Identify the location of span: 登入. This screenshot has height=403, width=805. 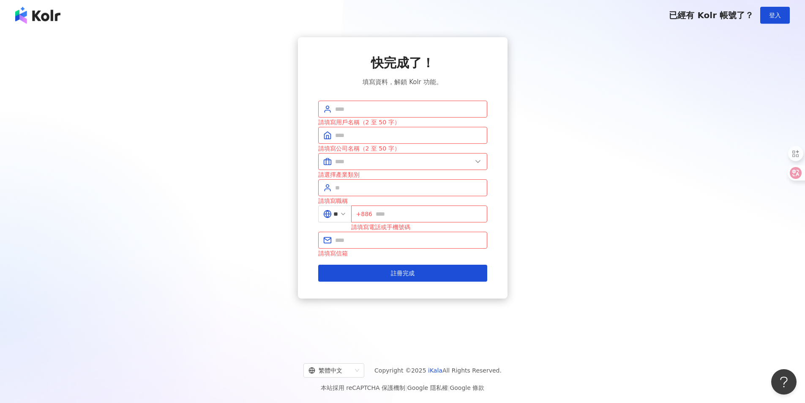
(775, 15).